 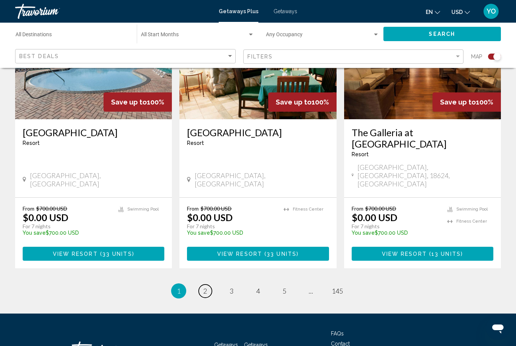 What do you see at coordinates (39, 56) in the screenshot?
I see `span: Best Deals` at bounding box center [39, 56].